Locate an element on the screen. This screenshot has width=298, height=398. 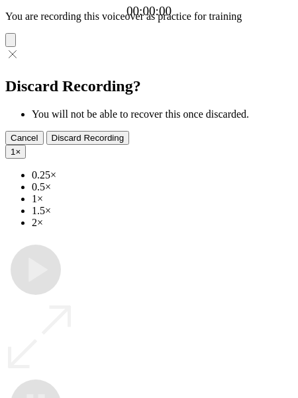
span: 1 is located at coordinates (13, 152).